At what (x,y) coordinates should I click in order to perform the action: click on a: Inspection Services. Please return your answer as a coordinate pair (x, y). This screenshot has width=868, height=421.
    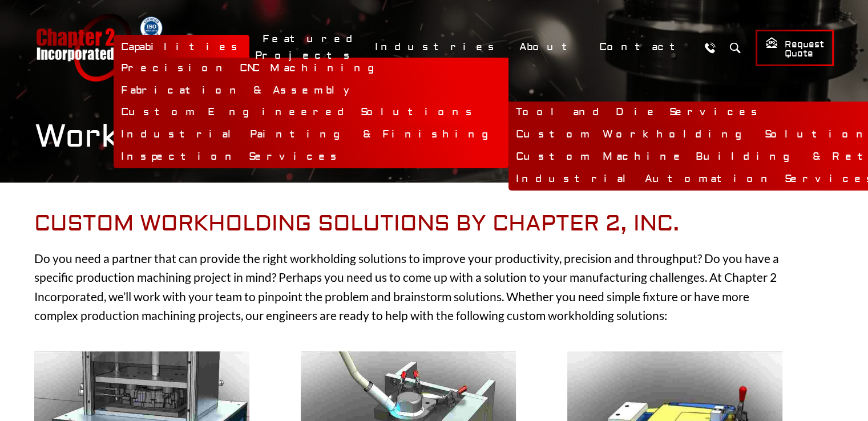
    Looking at the image, I should click on (311, 157).